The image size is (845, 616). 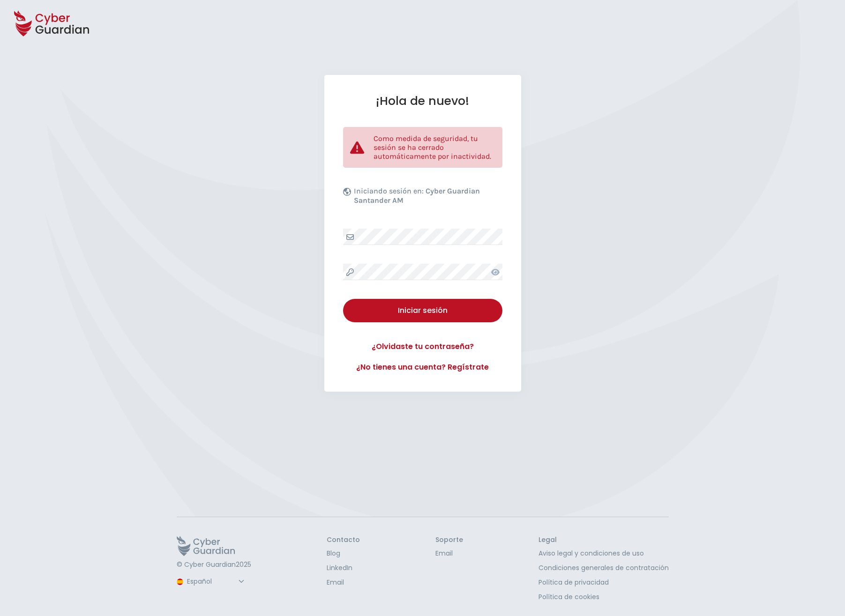 What do you see at coordinates (343, 567) in the screenshot?
I see `a: LinkedIn` at bounding box center [343, 567].